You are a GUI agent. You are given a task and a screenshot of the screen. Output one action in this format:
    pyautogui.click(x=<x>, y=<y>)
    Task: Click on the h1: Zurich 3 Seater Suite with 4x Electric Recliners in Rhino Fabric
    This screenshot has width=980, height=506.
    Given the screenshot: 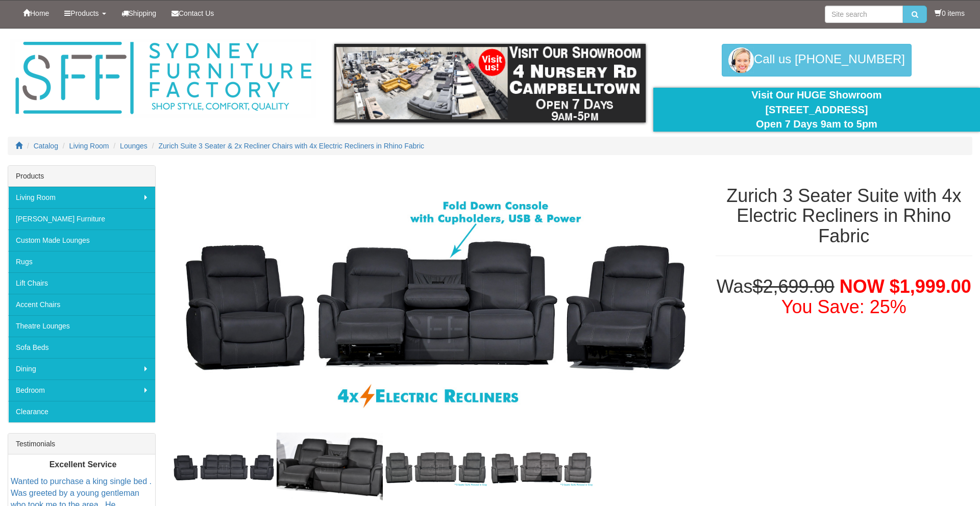 What is the action you would take?
    pyautogui.click(x=843, y=216)
    